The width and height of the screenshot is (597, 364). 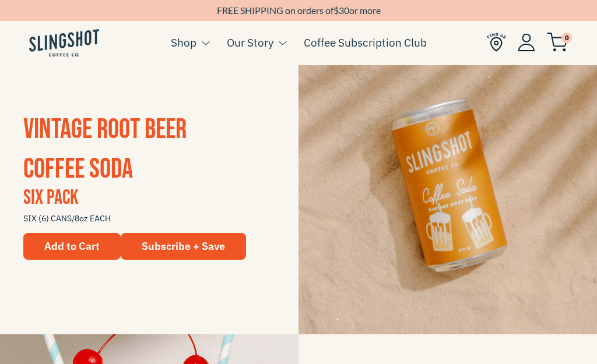 I want to click on img: cart, so click(x=557, y=42).